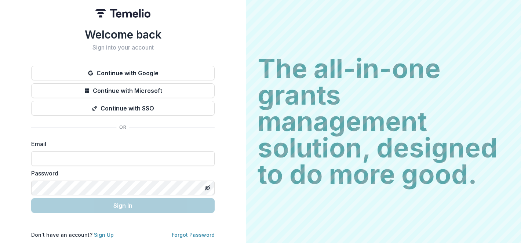  What do you see at coordinates (104, 235) in the screenshot?
I see `a: Sign Up` at bounding box center [104, 235].